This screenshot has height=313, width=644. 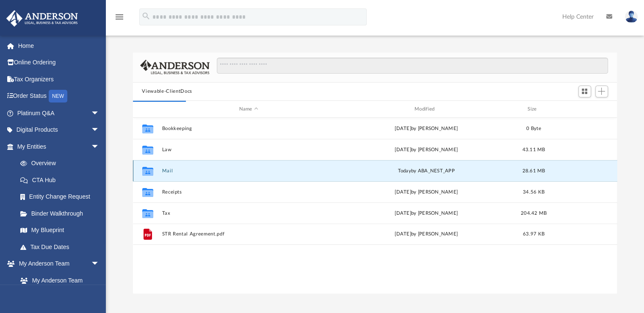 I want to click on a: Tax Due Dates, so click(x=62, y=247).